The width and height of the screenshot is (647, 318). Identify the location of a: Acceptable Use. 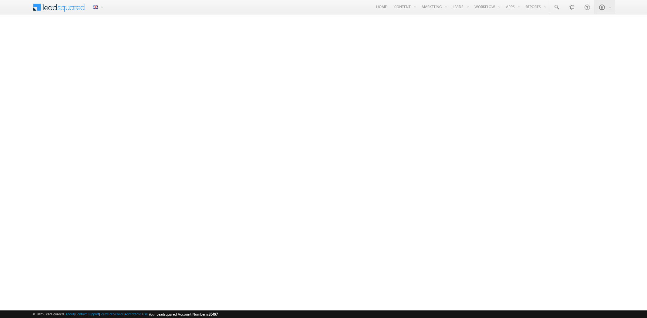
(136, 314).